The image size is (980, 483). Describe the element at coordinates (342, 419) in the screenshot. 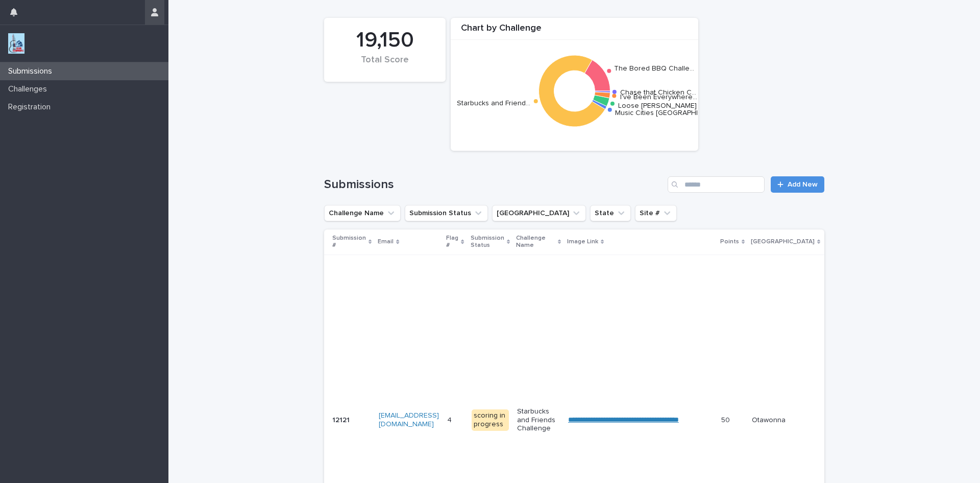

I see `p: 12121` at that location.